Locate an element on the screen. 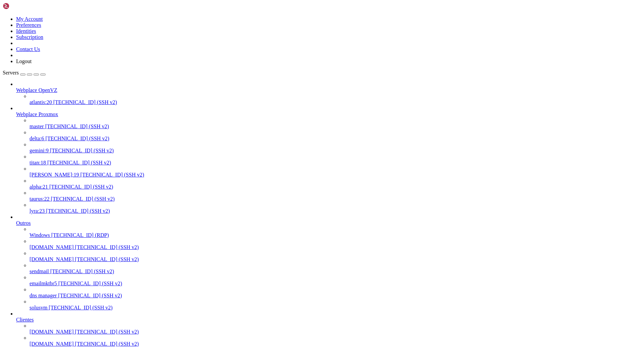 The height and width of the screenshot is (347, 644). a: My Account is located at coordinates (30, 18).